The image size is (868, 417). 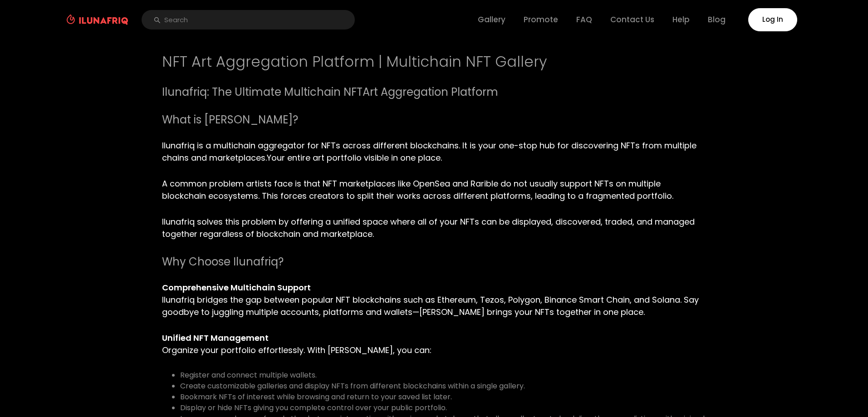 What do you see at coordinates (249, 20) in the screenshot?
I see `input: Search` at bounding box center [249, 20].